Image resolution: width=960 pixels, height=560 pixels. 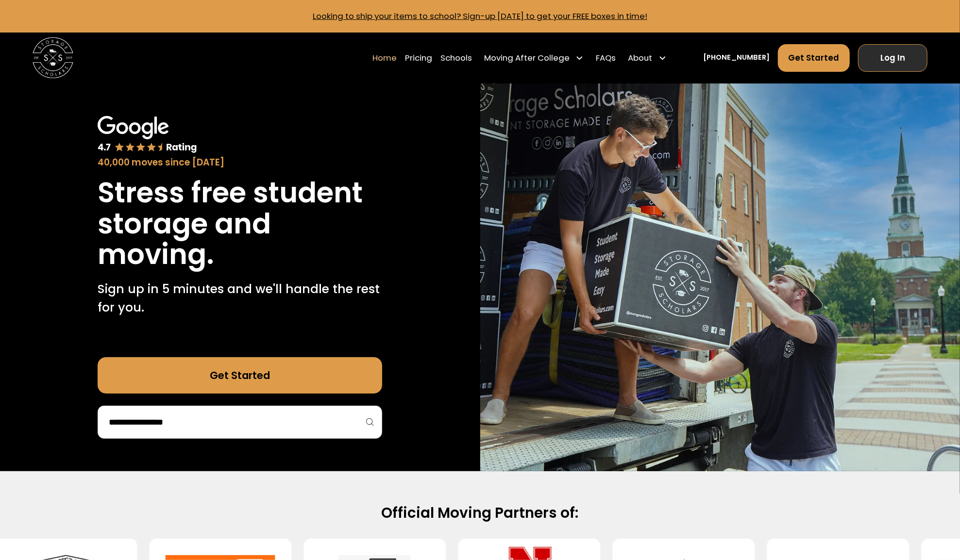 What do you see at coordinates (53, 58) in the screenshot?
I see `img: Storage Scholars main logo` at bounding box center [53, 58].